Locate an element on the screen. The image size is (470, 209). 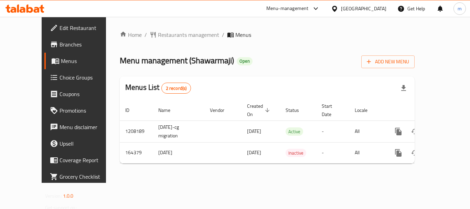
span: Edit Restaurant is located at coordinates (87, 28).